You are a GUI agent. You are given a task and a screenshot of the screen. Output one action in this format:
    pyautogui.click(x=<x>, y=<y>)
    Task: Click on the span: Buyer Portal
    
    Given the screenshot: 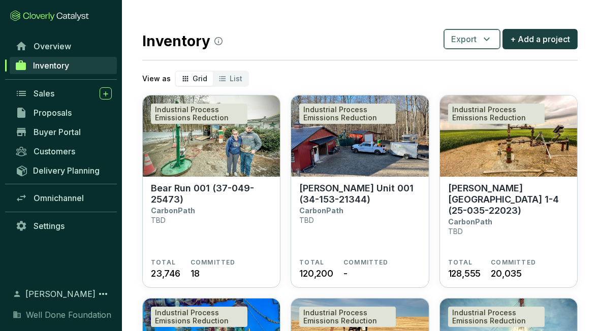 What is the action you would take?
    pyautogui.click(x=57, y=132)
    